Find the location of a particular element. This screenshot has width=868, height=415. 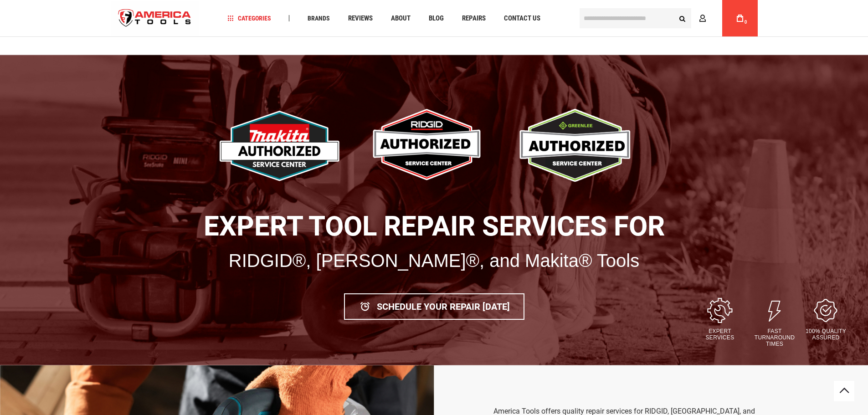

button: Search is located at coordinates (683, 18).